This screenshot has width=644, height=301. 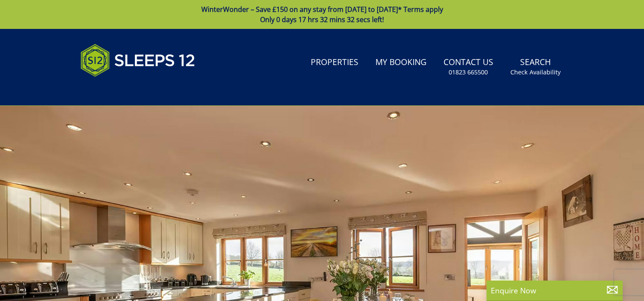 What do you see at coordinates (469, 67) in the screenshot?
I see `a: Contact Us01823 665500` at bounding box center [469, 67].